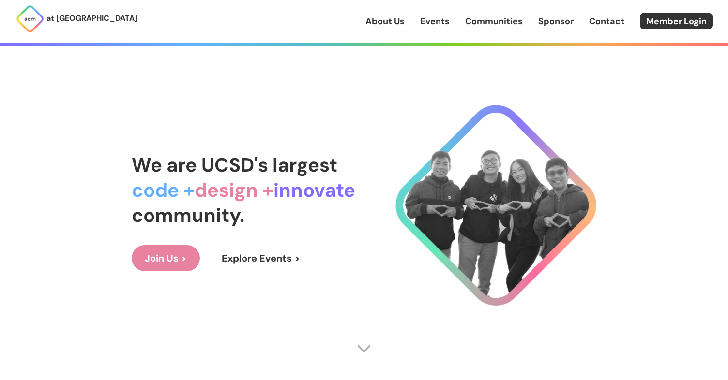  I want to click on span: We are UCSD's largest, so click(234, 165).